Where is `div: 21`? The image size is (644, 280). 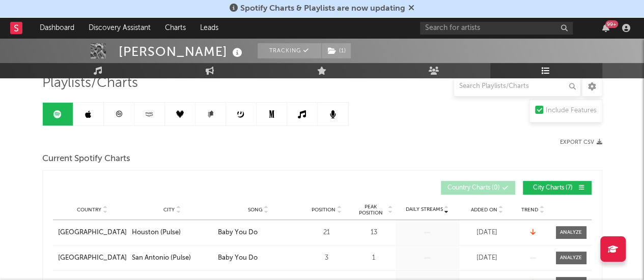
div: 21 is located at coordinates (327, 233).